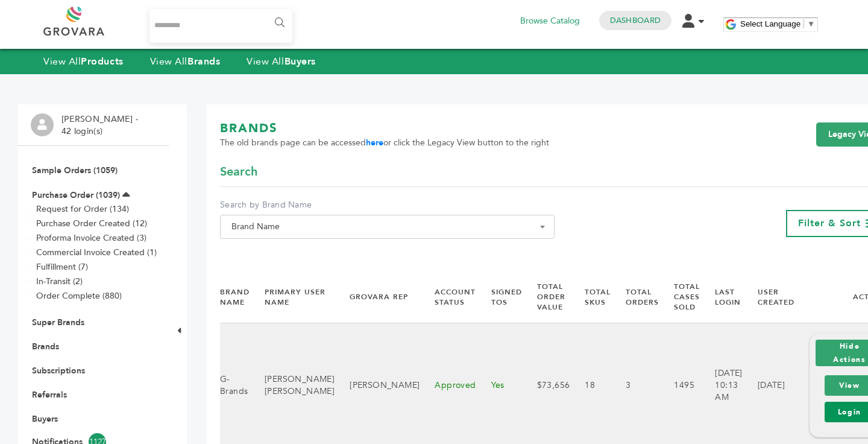  What do you see at coordinates (96, 252) in the screenshot?
I see `a: Commercial Invoice Created (1)` at bounding box center [96, 252].